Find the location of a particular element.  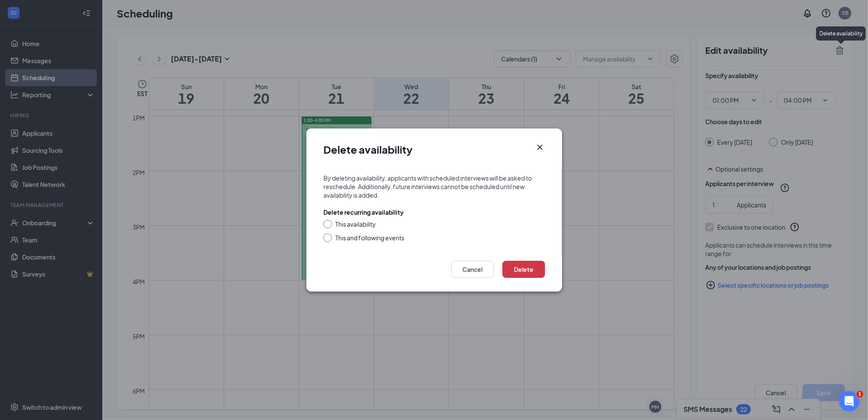

div: This and following events is located at coordinates (370, 237).